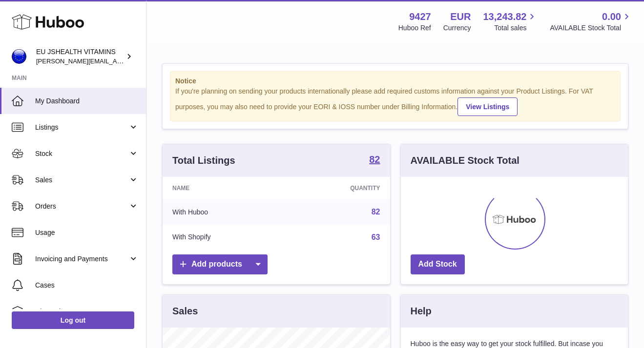  Describe the element at coordinates (224, 188) in the screenshot. I see `th: Name` at that location.